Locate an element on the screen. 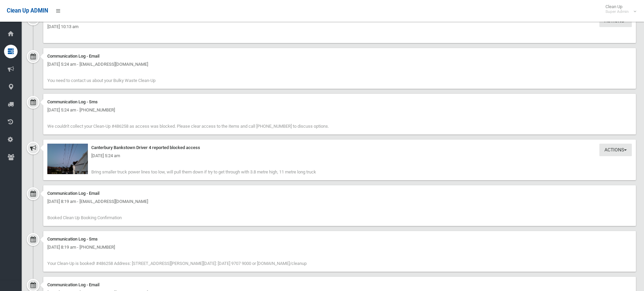 This screenshot has height=291, width=644. span: Bring smaller truck power lines too low, will pull them down if try to get through with 3.8 metre... is located at coordinates (204, 171).